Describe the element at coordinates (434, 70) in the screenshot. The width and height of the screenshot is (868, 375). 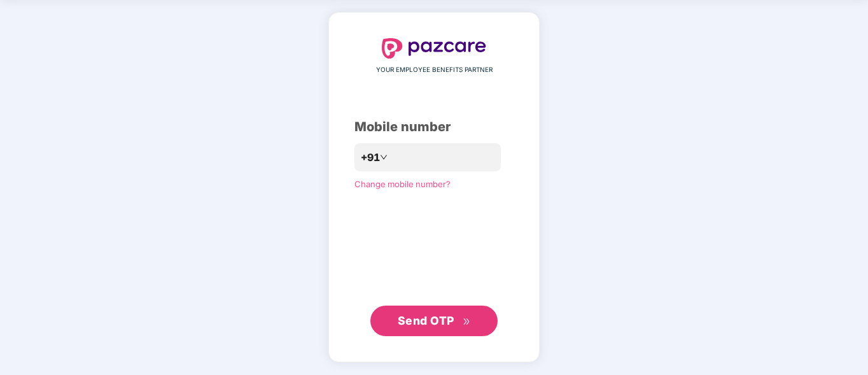
I see `span: YOUR EMPLOYEE BENEFITS PARTNER` at that location.